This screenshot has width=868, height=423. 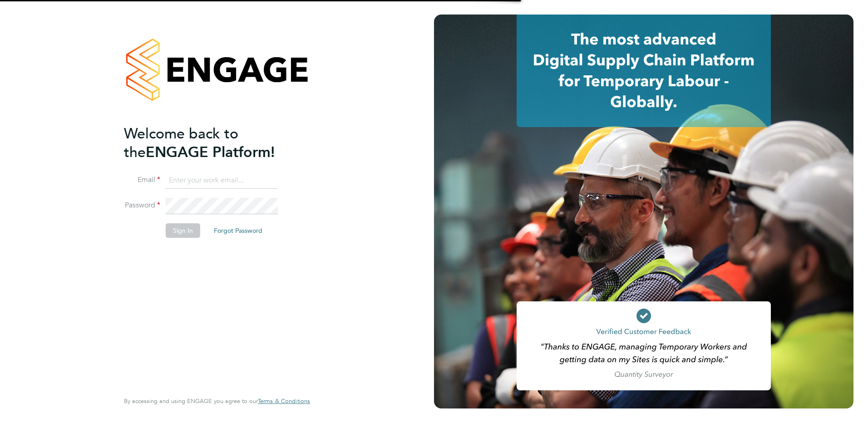 What do you see at coordinates (142, 205) in the screenshot?
I see `label: Password` at bounding box center [142, 205].